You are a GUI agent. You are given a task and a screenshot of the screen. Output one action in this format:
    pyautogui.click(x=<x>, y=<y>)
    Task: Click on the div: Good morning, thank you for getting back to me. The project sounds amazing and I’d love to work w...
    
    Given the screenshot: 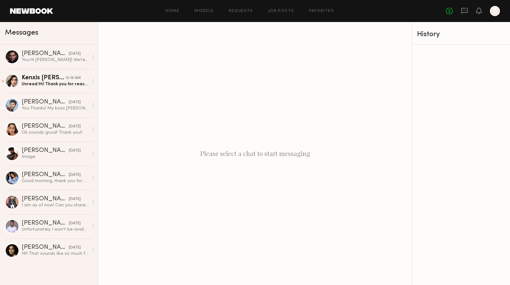 What is the action you would take?
    pyautogui.click(x=55, y=181)
    